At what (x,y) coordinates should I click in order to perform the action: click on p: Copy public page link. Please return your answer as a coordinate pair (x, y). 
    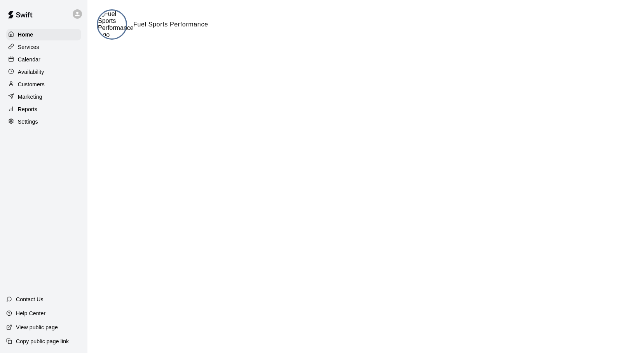
    Looking at the image, I should click on (43, 341).